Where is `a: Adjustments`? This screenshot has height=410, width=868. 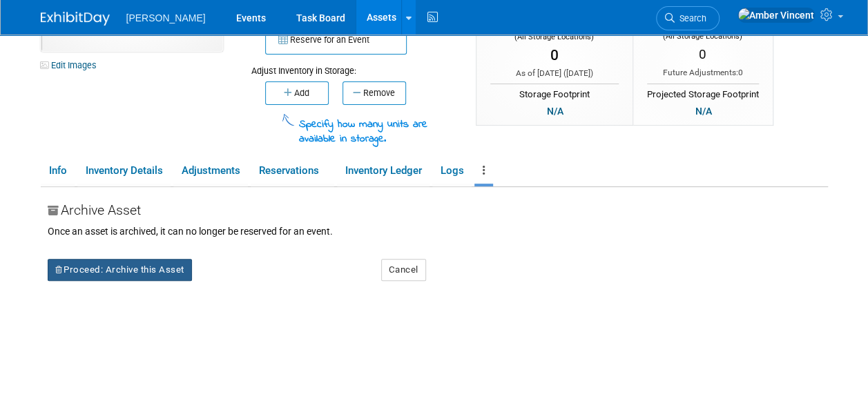
a: Adjustments is located at coordinates (210, 171).